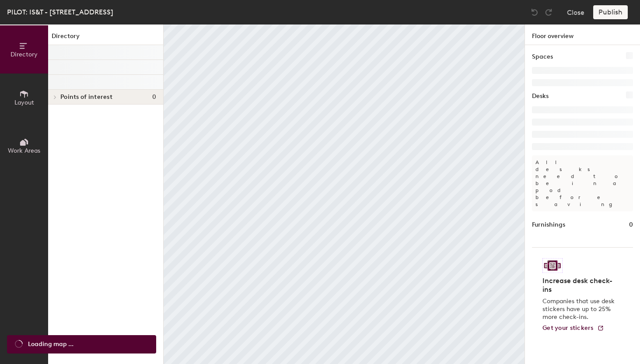 This screenshot has width=640, height=364. Describe the element at coordinates (24, 54) in the screenshot. I see `span: Directory` at that location.